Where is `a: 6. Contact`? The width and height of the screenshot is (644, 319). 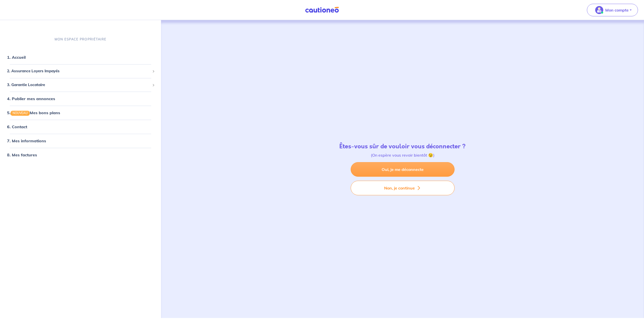
a: 6. Contact is located at coordinates (17, 127).